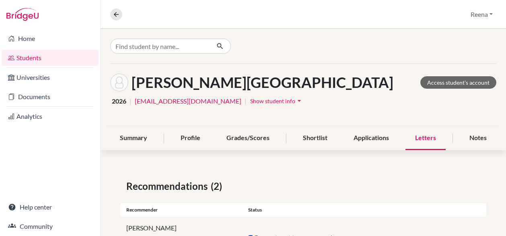  I want to click on a: Help center, so click(50, 207).